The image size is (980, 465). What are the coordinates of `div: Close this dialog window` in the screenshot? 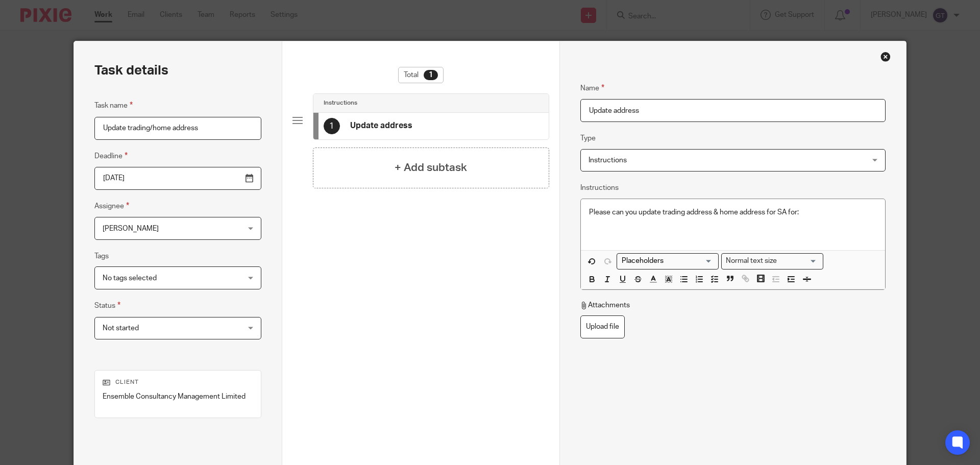 It's located at (885, 56).